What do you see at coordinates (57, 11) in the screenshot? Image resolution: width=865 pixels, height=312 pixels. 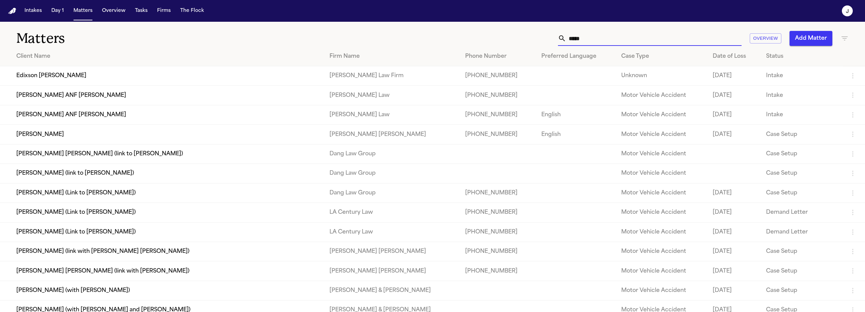 I see `a: Day 1` at bounding box center [57, 11].